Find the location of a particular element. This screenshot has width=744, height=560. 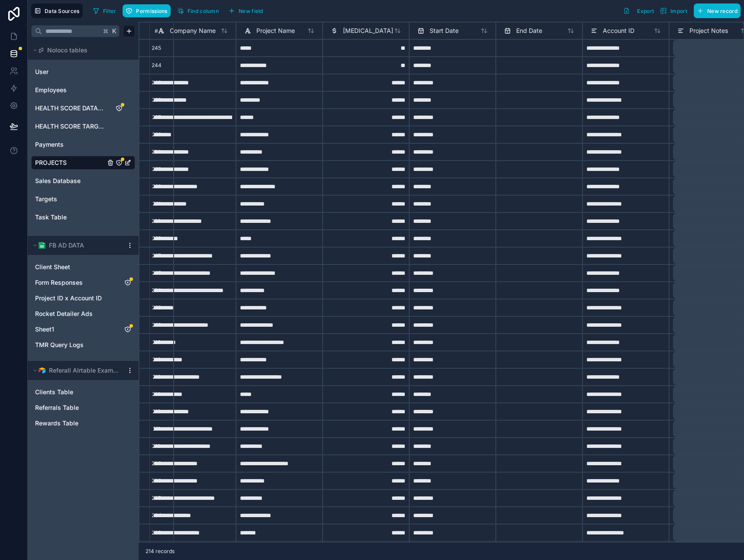

span: Form Responses is located at coordinates (59, 283).